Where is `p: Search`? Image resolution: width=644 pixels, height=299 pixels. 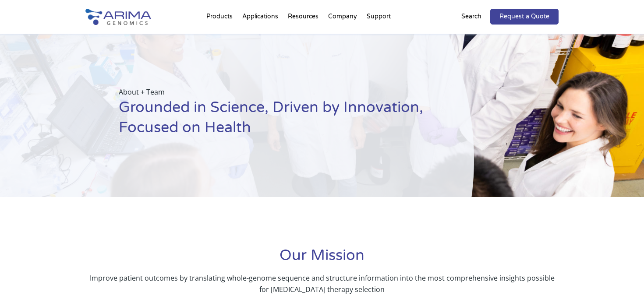
p: Search is located at coordinates (471, 17).